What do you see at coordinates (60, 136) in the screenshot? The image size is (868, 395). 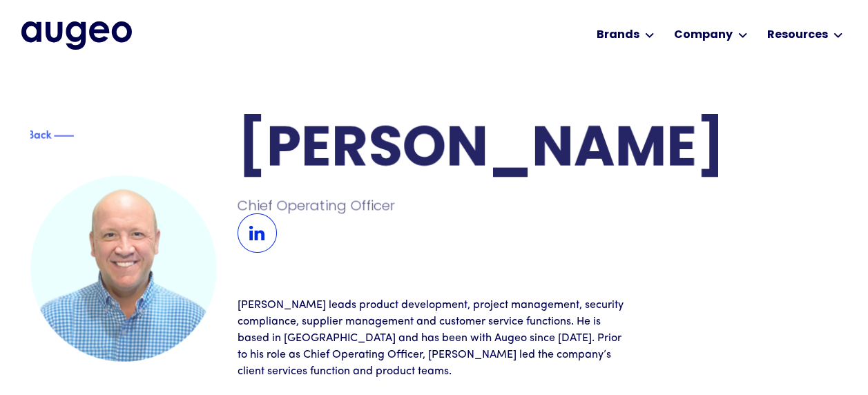 I see `a: Blue text arrowBackBlue decorative line` at bounding box center [60, 136].